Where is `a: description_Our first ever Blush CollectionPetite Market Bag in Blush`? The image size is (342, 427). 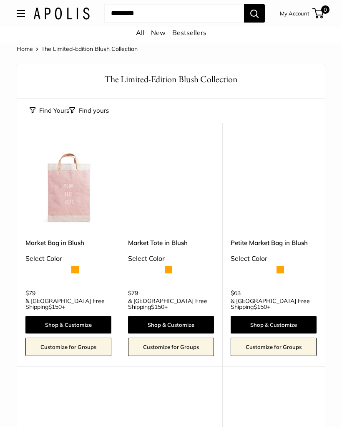
a: description_Our first ever Blush CollectionPetite Market Bag in Blush is located at coordinates (274, 186).